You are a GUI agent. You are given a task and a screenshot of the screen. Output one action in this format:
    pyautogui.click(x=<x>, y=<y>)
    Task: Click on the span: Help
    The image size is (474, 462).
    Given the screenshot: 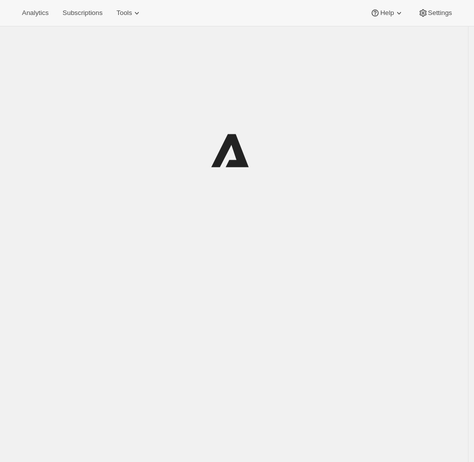 What is the action you would take?
    pyautogui.click(x=387, y=13)
    